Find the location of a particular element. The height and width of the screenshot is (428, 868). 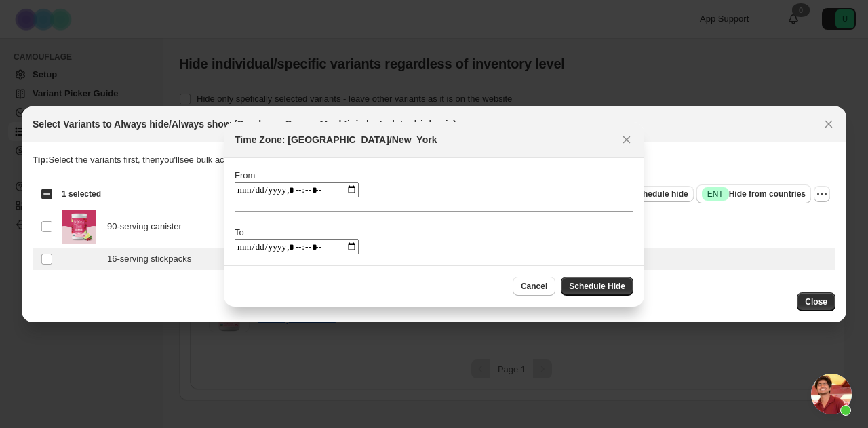

span: 90-serving canister is located at coordinates (147, 226).